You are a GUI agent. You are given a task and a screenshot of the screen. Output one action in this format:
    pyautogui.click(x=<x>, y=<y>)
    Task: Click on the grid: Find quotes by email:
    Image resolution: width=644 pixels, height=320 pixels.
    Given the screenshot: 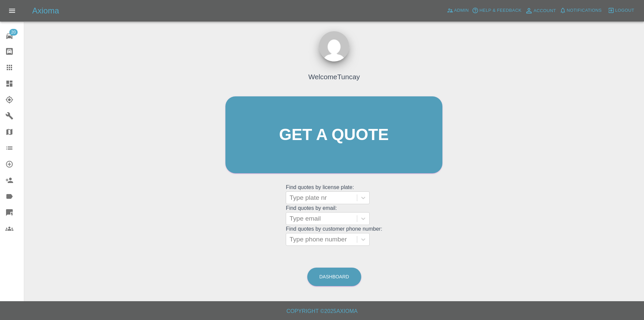 What is the action you would take?
    pyautogui.click(x=334, y=214)
    